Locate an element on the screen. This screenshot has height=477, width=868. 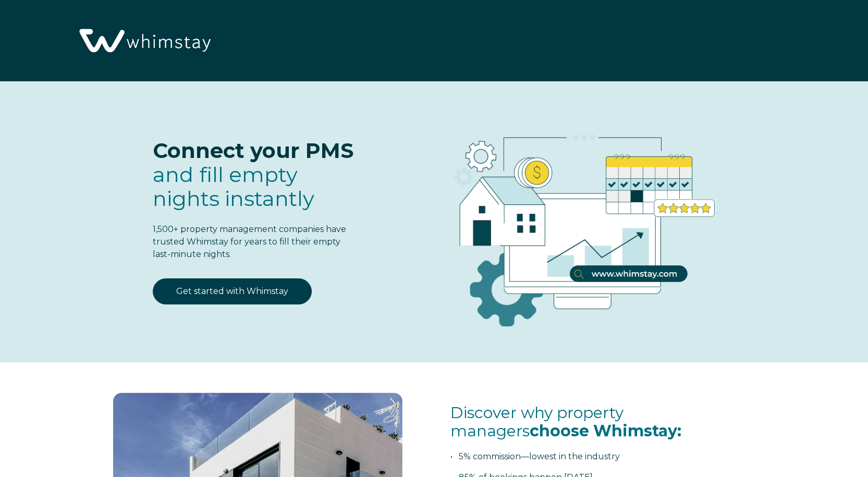
img: Whimstay Logo-02 1 is located at coordinates (144, 41).